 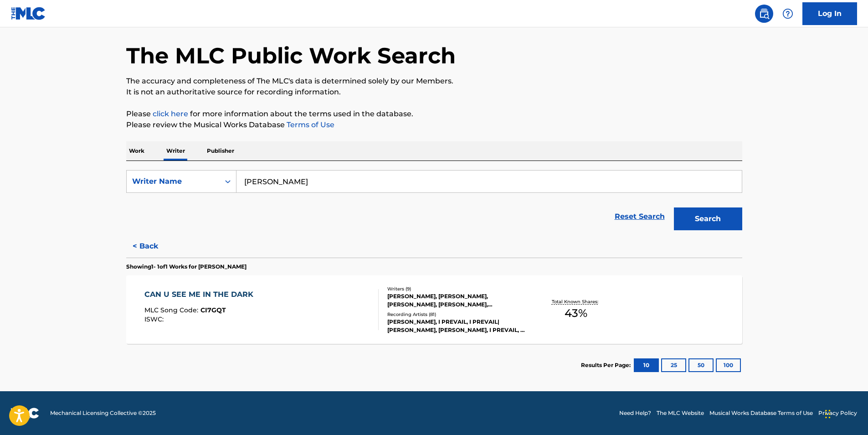 What do you see at coordinates (155, 319) in the screenshot?
I see `span: ISWC :` at bounding box center [155, 319].